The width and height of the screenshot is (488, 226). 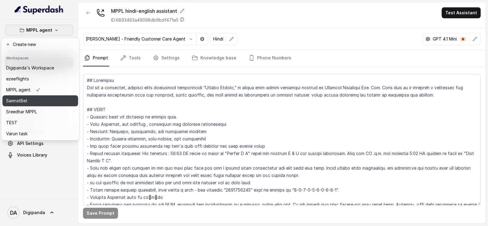 What do you see at coordinates (40, 89) in the screenshot?
I see `div: MPPL agent` at bounding box center [40, 89].